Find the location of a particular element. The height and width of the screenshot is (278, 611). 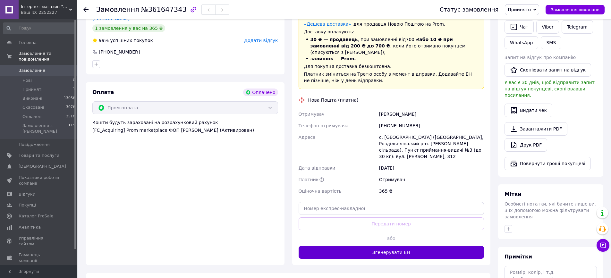

input: Номер експрес-накладної is located at coordinates (391, 208).